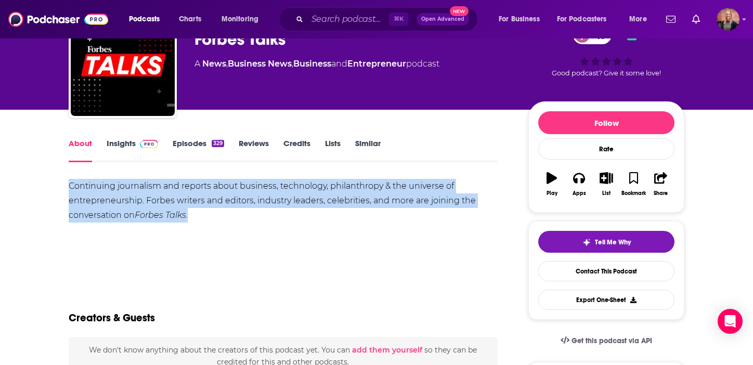  I want to click on span: Logged in as kara_new, so click(728, 19).